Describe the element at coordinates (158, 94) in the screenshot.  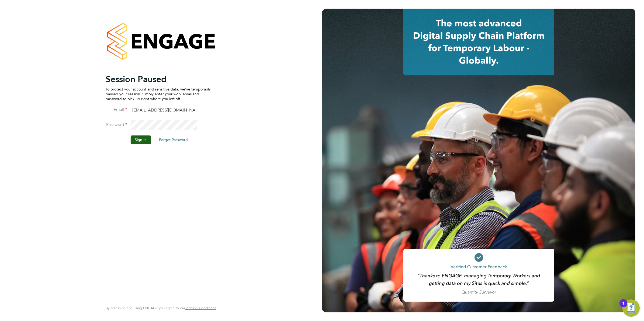
I see `p: To protect your account and sensitive data, we've temporarily paused your session. Simply enter y...` at that location.